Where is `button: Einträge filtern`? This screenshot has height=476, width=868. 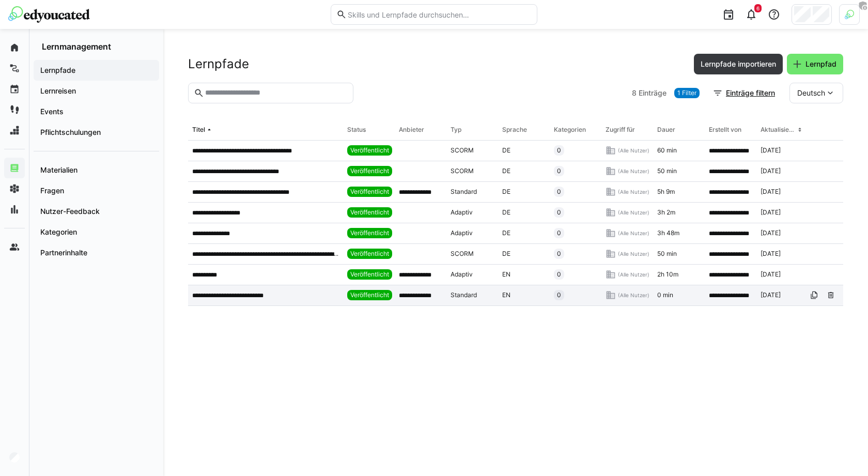
button: Einträge filtern is located at coordinates (745, 93).